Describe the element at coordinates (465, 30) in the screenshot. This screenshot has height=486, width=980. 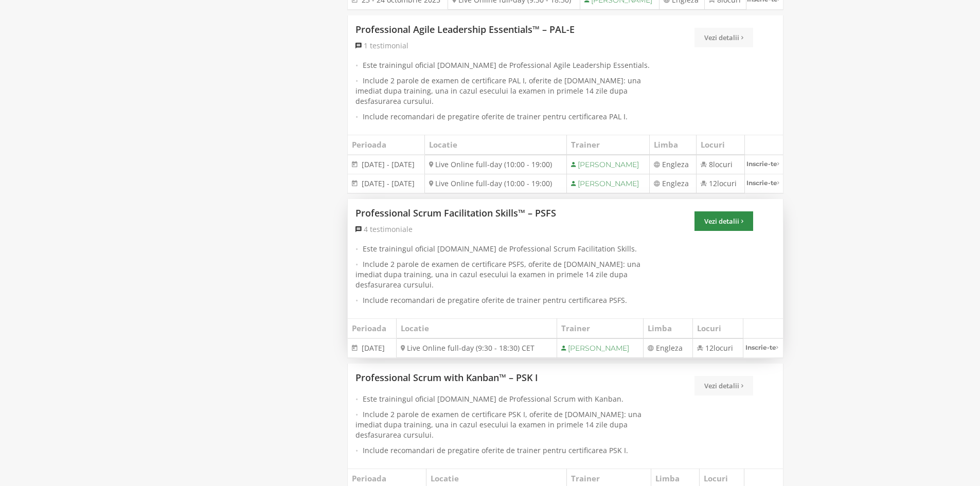
I see `a: Professional Agile Leadership Essentials™ – PAL-E` at that location.